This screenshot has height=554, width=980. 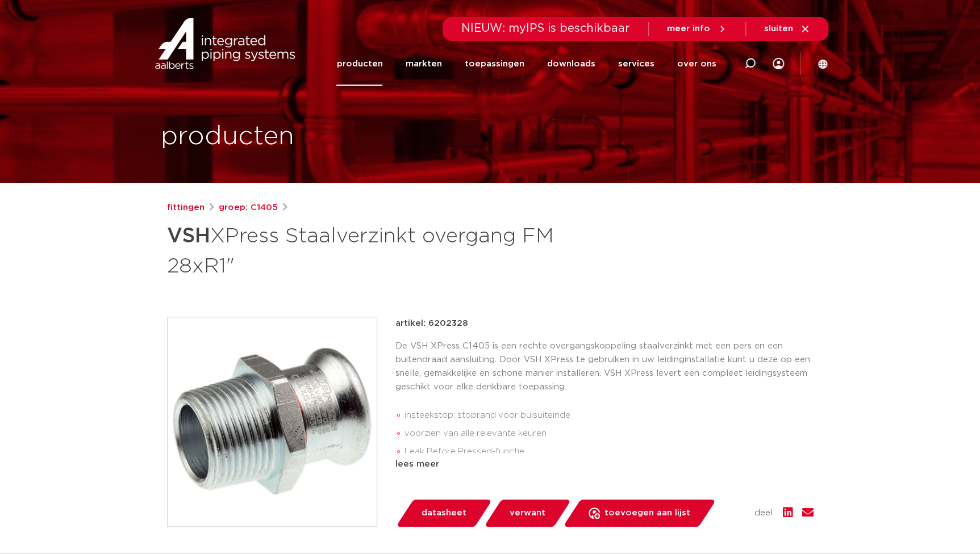 What do you see at coordinates (647, 513) in the screenshot?
I see `span: toevoegen aan lijst` at bounding box center [647, 513].